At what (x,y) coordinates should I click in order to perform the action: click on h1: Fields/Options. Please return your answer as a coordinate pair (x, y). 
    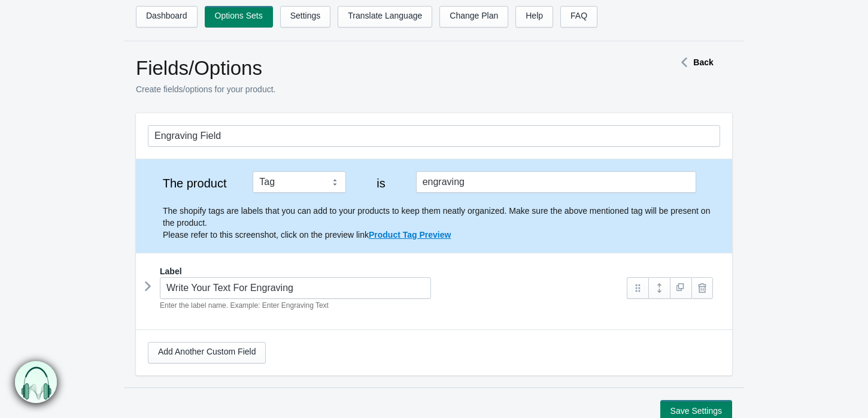
    Looking at the image, I should click on (385, 68).